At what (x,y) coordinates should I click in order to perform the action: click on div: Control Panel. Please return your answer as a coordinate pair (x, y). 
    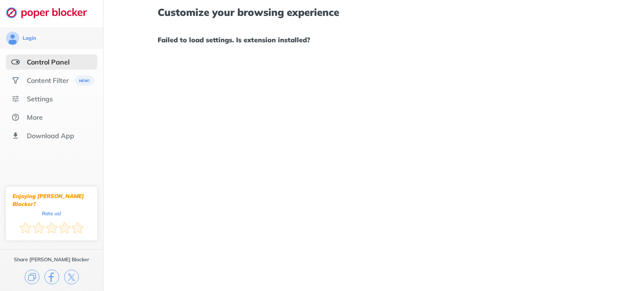
    Looking at the image, I should click on (48, 62).